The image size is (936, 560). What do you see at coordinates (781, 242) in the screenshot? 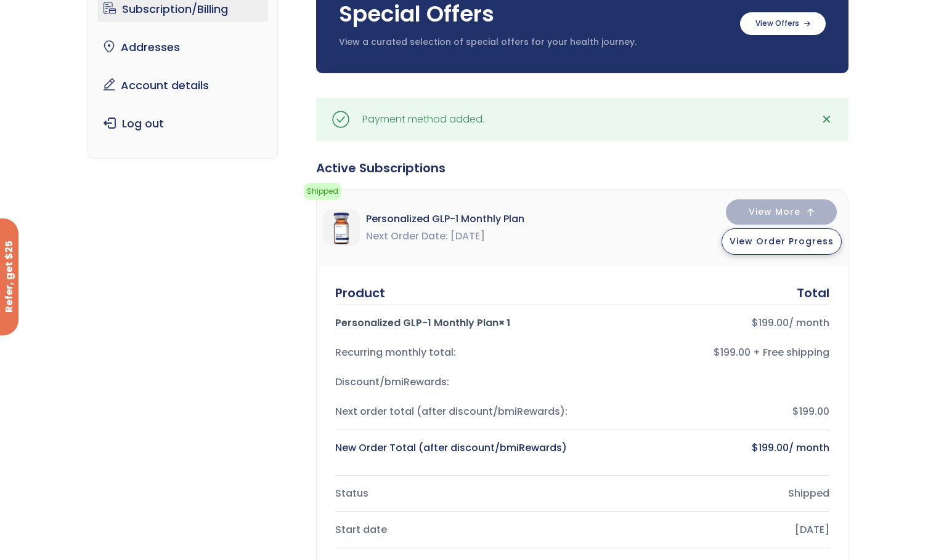
I see `span: View Order Progress` at bounding box center [781, 242].